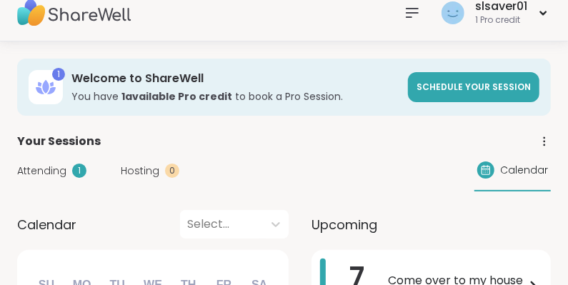  I want to click on span: Schedule your session, so click(474, 87).